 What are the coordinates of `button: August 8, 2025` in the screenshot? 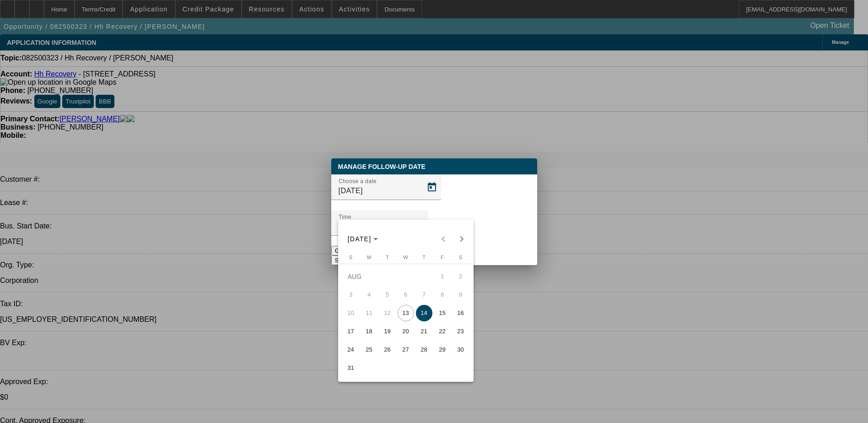 It's located at (443, 295).